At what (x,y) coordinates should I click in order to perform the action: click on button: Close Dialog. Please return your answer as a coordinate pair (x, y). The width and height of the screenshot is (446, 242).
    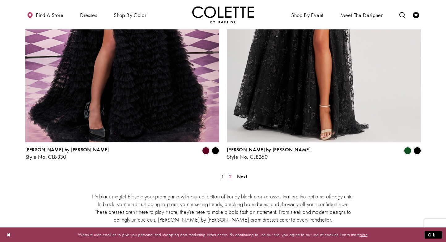
    Looking at the image, I should click on (9, 234).